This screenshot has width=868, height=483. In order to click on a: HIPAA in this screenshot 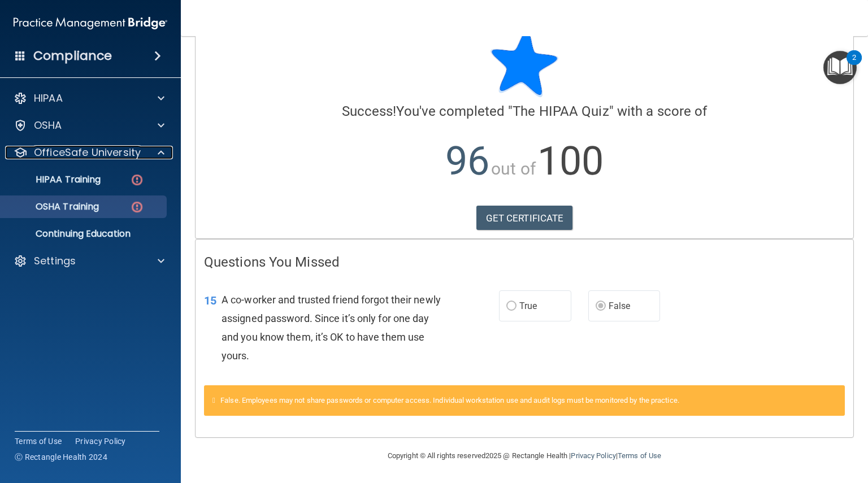, I will do `click(89, 99)`.